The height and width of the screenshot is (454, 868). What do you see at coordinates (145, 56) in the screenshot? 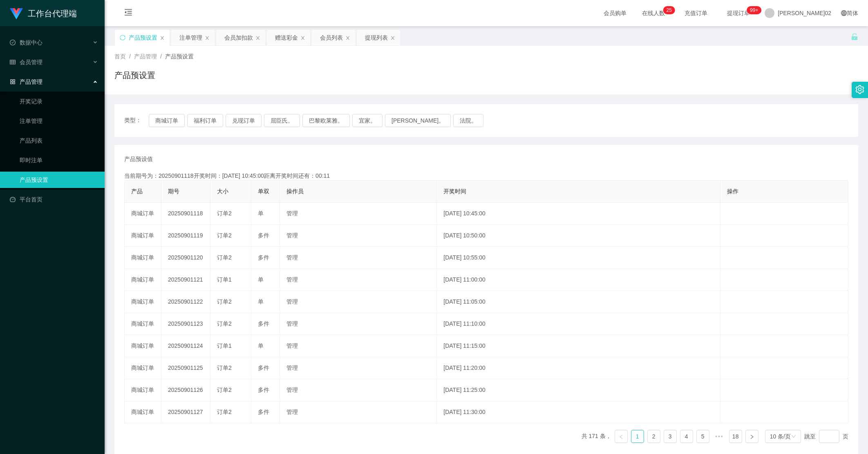
I see `span: 产品管理` at bounding box center [145, 56].